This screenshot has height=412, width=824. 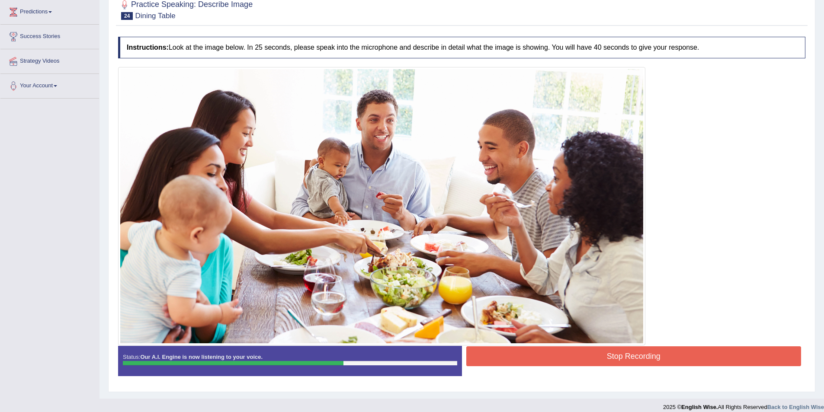 What do you see at coordinates (796, 407) in the screenshot?
I see `strong: Back to English Wise` at bounding box center [796, 407].